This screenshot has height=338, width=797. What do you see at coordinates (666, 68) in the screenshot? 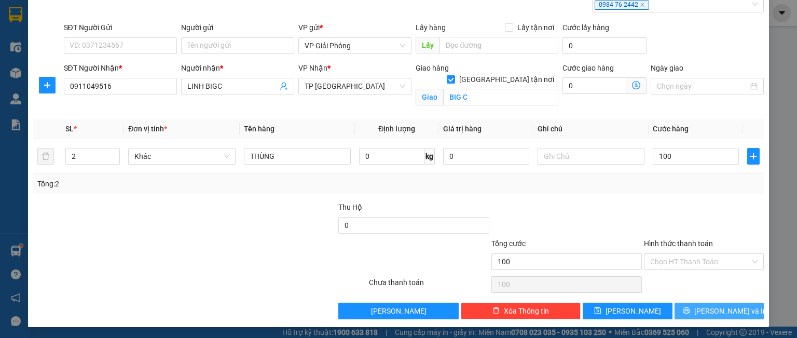
I see `label: Ngày giao` at bounding box center [666, 68].